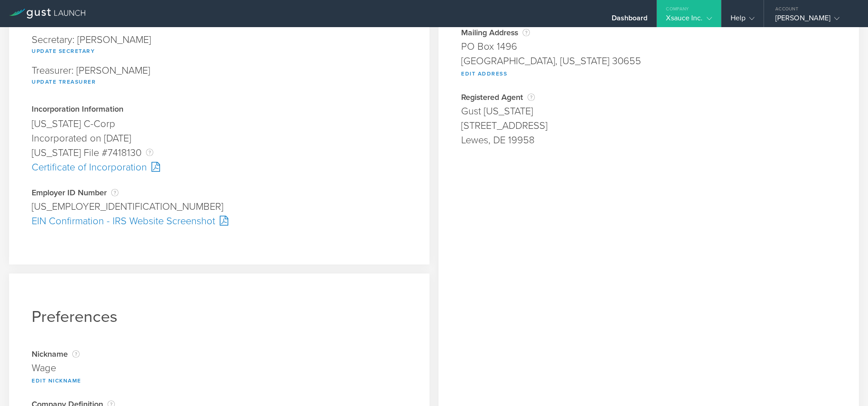 The width and height of the screenshot is (868, 406). I want to click on button: Edit Address, so click(484, 73).